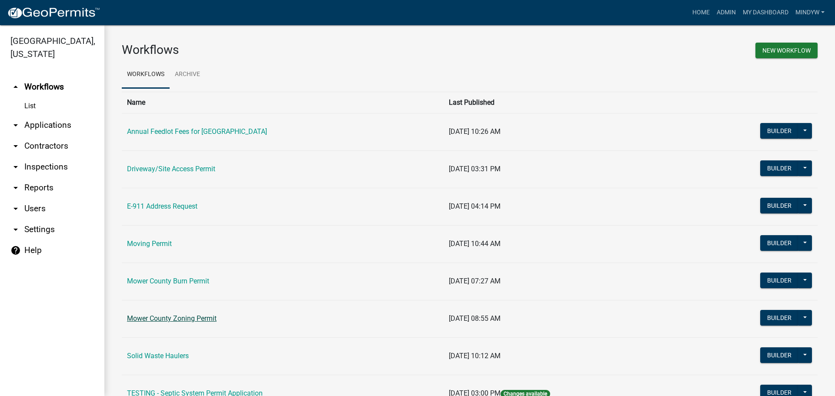  I want to click on a: Home, so click(701, 13).